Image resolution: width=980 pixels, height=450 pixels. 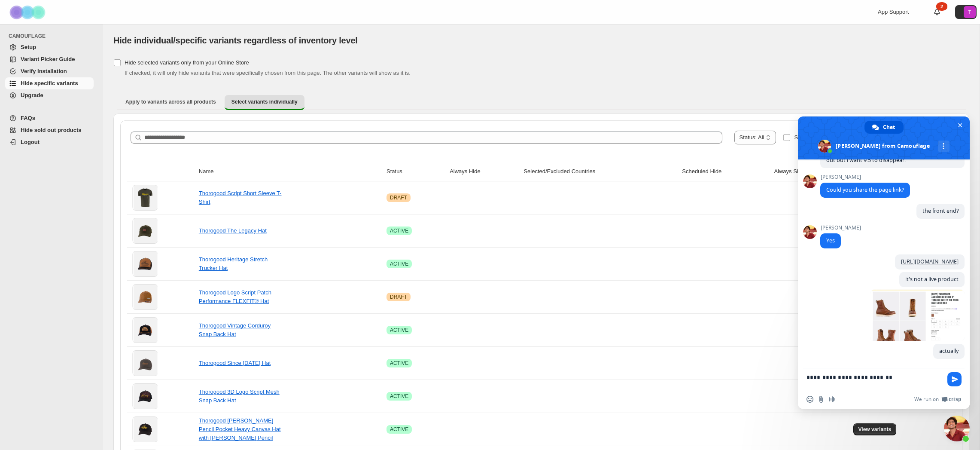 I want to click on button: Apply to variants across all products, so click(x=171, y=102).